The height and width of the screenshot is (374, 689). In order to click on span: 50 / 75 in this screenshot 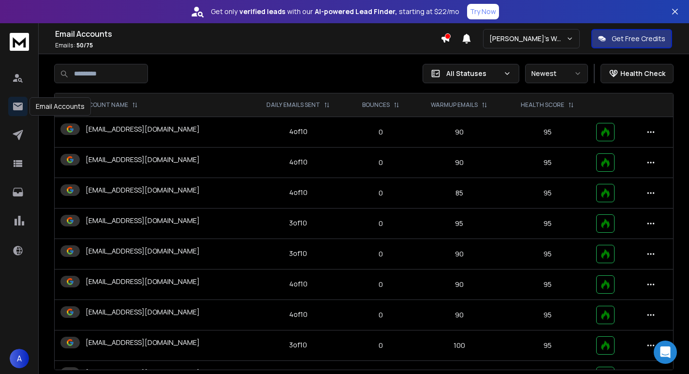, I will do `click(85, 45)`.